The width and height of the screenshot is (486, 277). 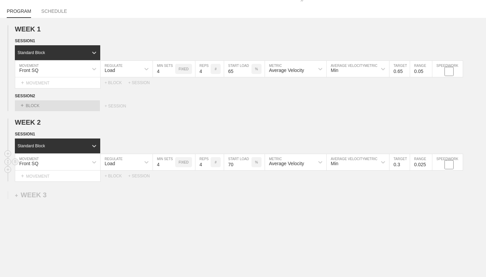 I want to click on span: SESSION 2, so click(x=25, y=96).